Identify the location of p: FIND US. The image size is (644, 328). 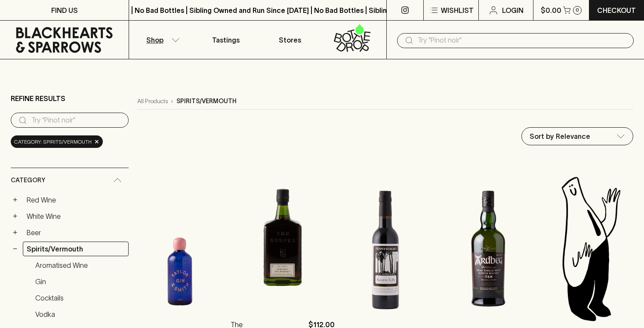
(64, 10).